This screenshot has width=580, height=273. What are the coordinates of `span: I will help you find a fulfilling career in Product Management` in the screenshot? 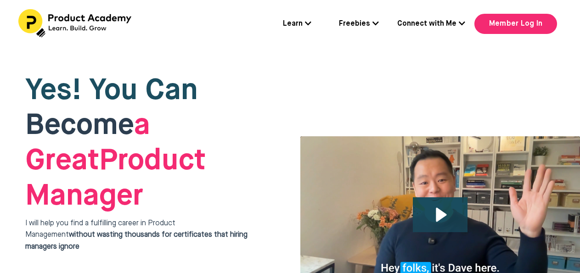 It's located at (136, 235).